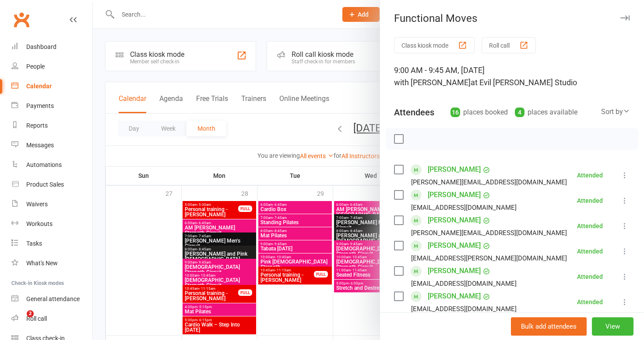 Image resolution: width=644 pixels, height=340 pixels. What do you see at coordinates (546, 112) in the screenshot?
I see `div: places available` at bounding box center [546, 112].